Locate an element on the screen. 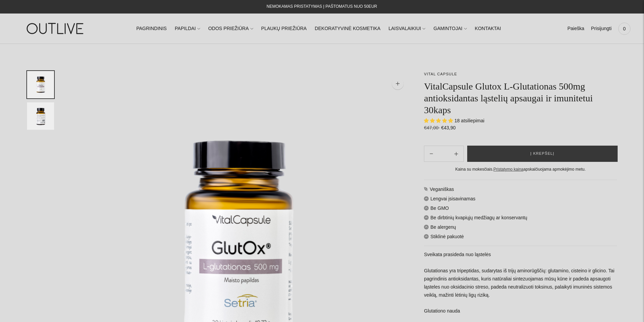 This screenshot has width=644, height=322. div: NEMOKAMAS PRISTATYMAS Į PAŠTOMATUS NUO 50EUR is located at coordinates (322, 7).